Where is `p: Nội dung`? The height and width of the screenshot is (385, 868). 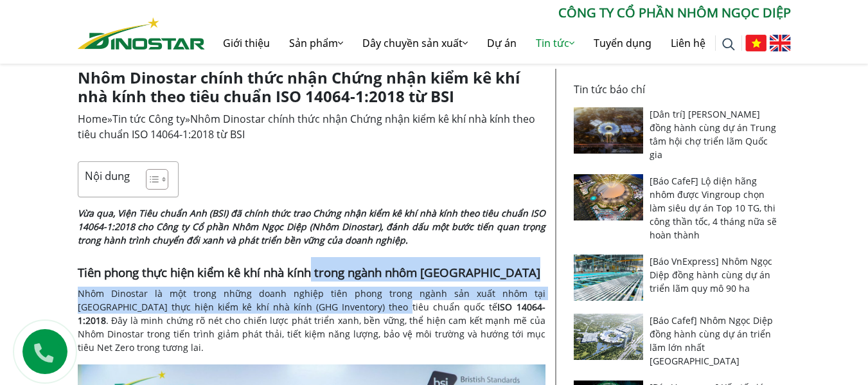
p: Nội dung is located at coordinates (107, 175).